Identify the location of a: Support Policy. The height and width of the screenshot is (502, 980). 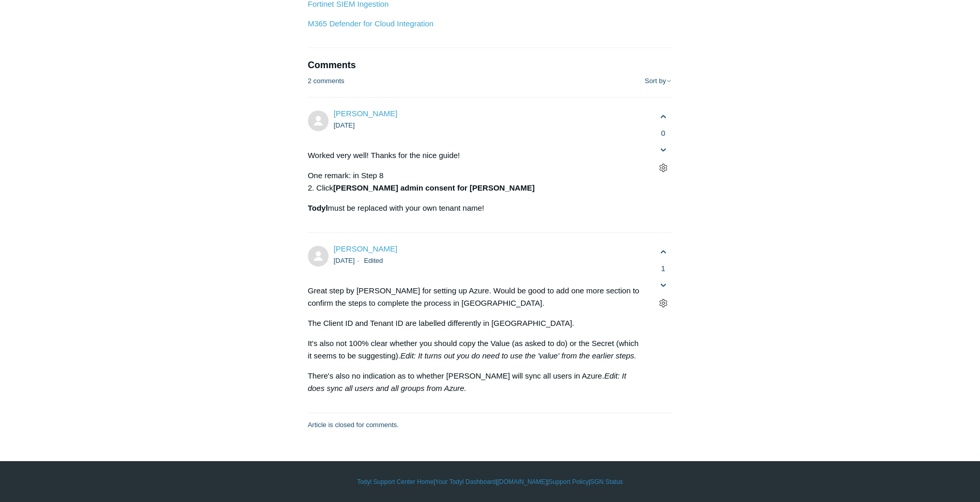
(568, 482).